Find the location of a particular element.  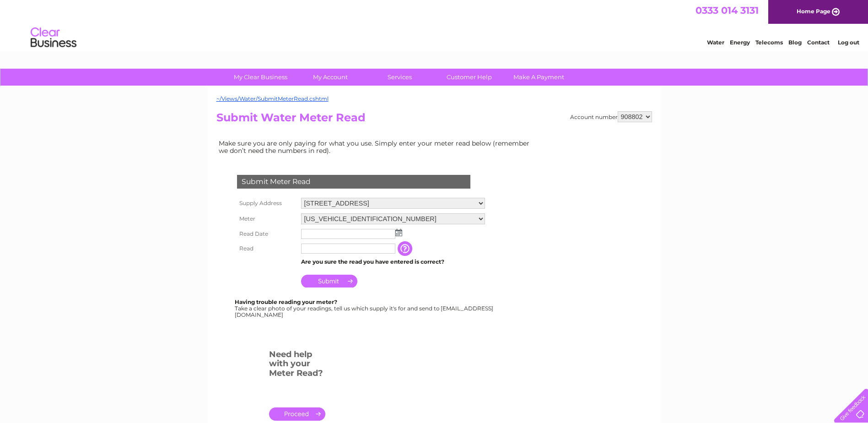

th: Read Date is located at coordinates (267, 234).